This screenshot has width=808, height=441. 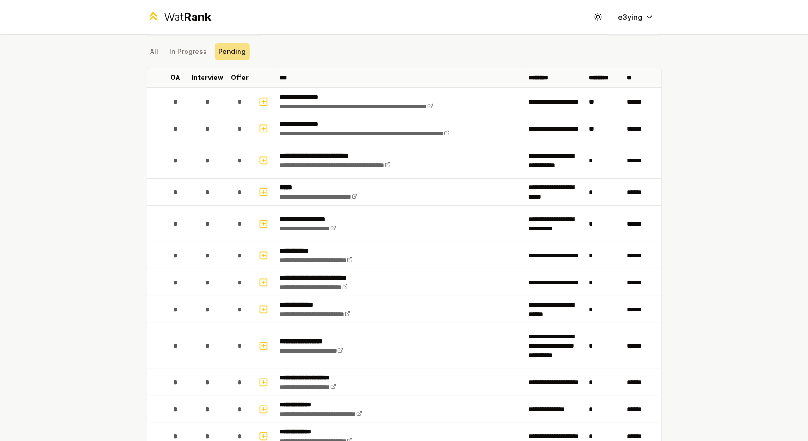 What do you see at coordinates (187, 17) in the screenshot?
I see `div: Wat` at bounding box center [187, 17].